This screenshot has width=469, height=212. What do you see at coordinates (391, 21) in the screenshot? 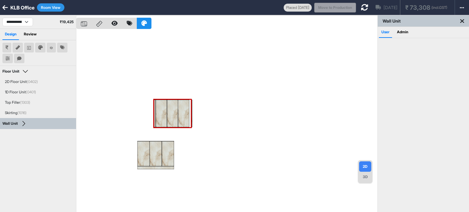
I see `p: Wall Unit` at bounding box center [391, 21].